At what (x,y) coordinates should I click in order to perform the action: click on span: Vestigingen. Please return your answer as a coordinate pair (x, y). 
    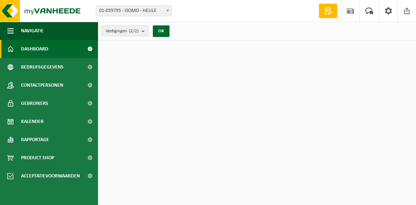
    Looking at the image, I should click on (122, 31).